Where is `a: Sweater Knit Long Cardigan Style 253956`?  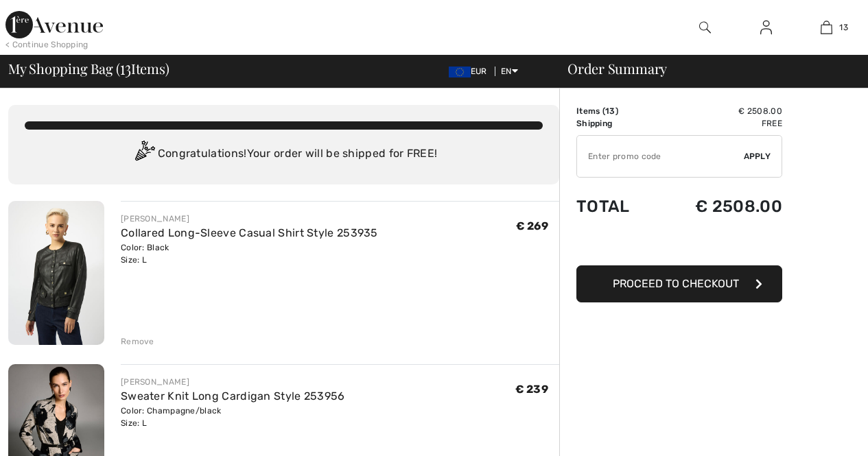
a: Sweater Knit Long Cardigan Style 253956 is located at coordinates (233, 396).